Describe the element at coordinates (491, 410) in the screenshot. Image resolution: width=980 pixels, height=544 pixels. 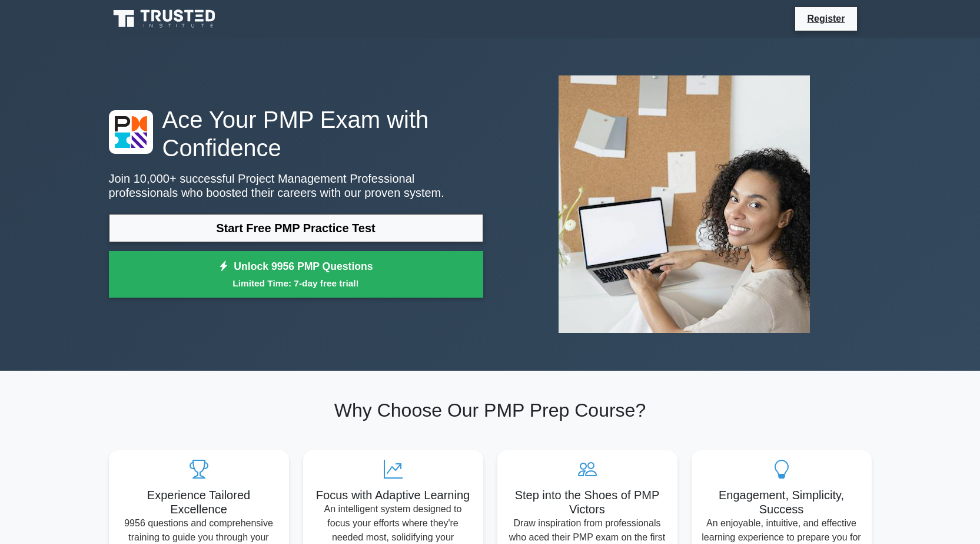
I see `h2: Why Choose Our PMP Prep Course?` at that location.